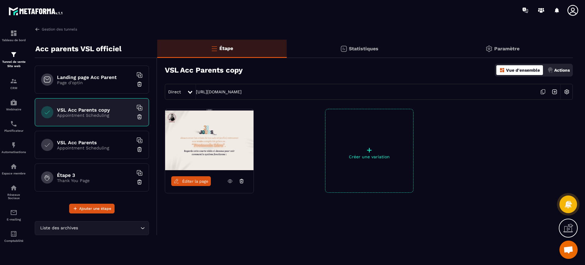  Describe the element at coordinates (14, 234) in the screenshot. I see `img: accountant` at that location.